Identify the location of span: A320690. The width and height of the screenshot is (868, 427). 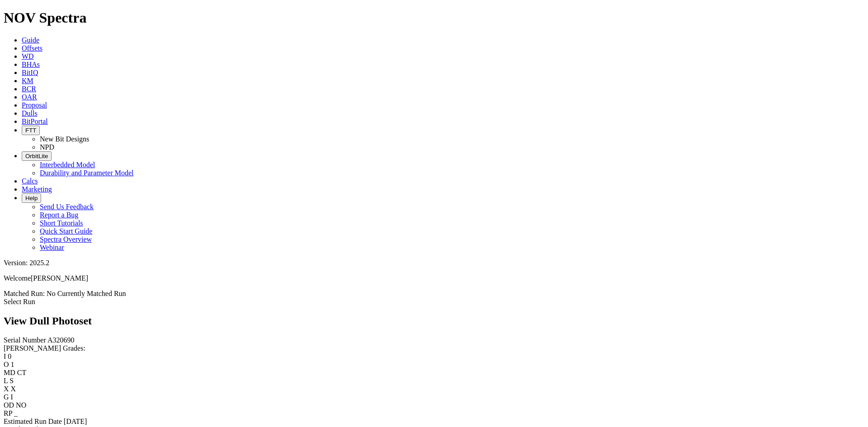
(61, 340).